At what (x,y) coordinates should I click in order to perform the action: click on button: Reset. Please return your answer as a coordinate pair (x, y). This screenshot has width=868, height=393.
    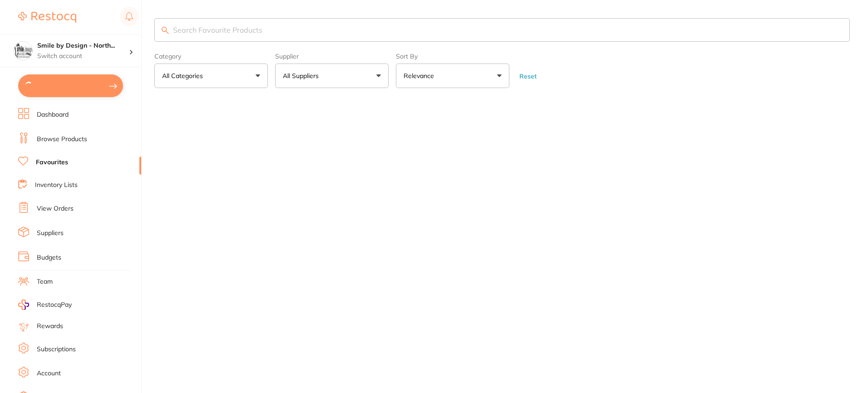
    Looking at the image, I should click on (528, 76).